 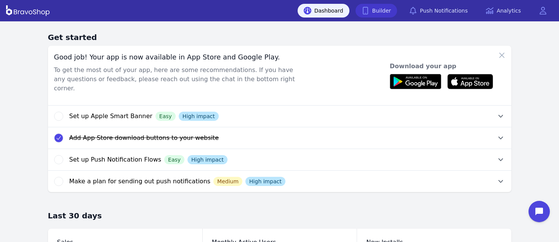 What do you see at coordinates (448, 66) in the screenshot?
I see `div: Download your app` at bounding box center [448, 66].